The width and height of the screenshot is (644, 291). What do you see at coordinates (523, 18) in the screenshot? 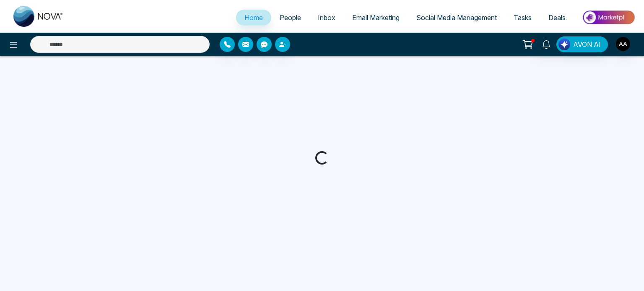
I see `span: Tasks` at bounding box center [523, 18].